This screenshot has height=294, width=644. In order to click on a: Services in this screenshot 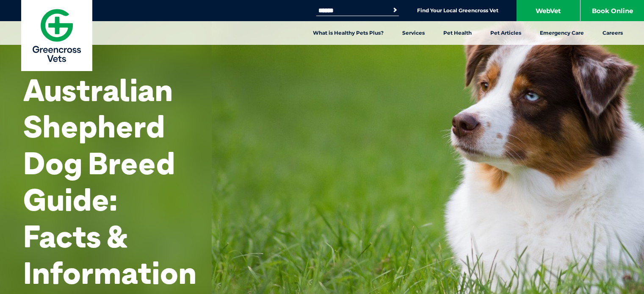, I will do `click(413, 33)`.